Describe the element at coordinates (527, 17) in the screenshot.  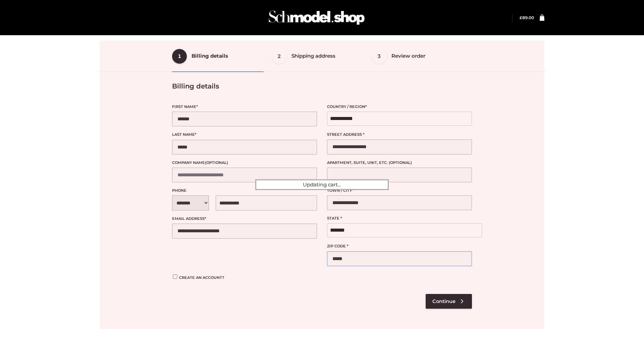
I see `bdi: 89.00` at that location.